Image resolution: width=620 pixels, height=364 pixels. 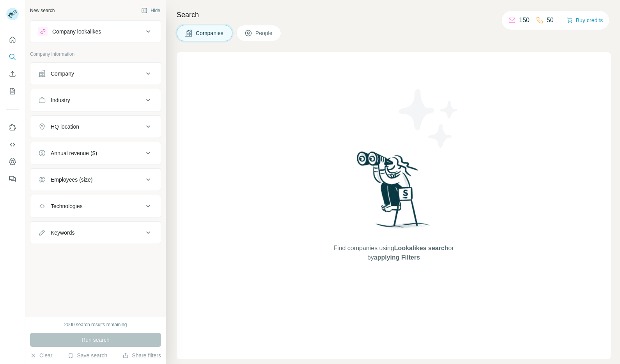 I want to click on button: Employees (size), so click(x=96, y=179).